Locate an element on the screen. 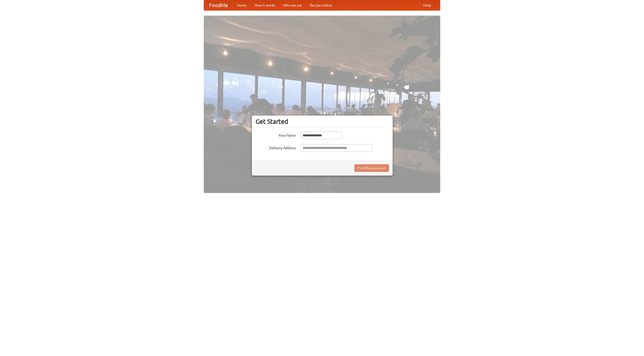 The width and height of the screenshot is (644, 356). a: Who we are is located at coordinates (292, 5).